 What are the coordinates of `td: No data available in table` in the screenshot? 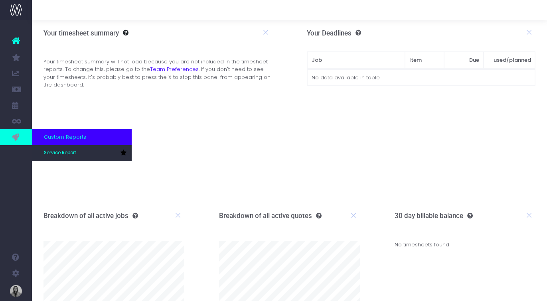 It's located at (421, 77).